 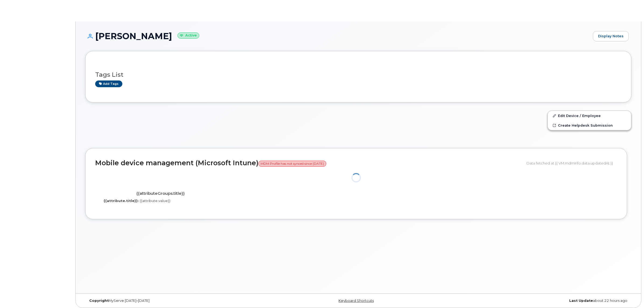 I want to click on a: Add tags, so click(x=108, y=84).